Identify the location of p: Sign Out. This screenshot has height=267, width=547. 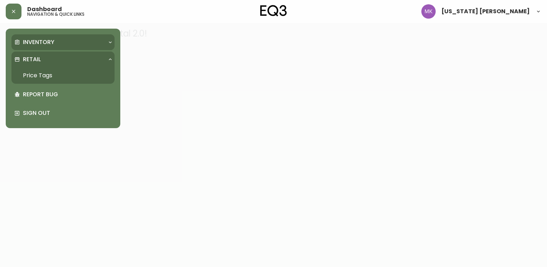
(67, 113).